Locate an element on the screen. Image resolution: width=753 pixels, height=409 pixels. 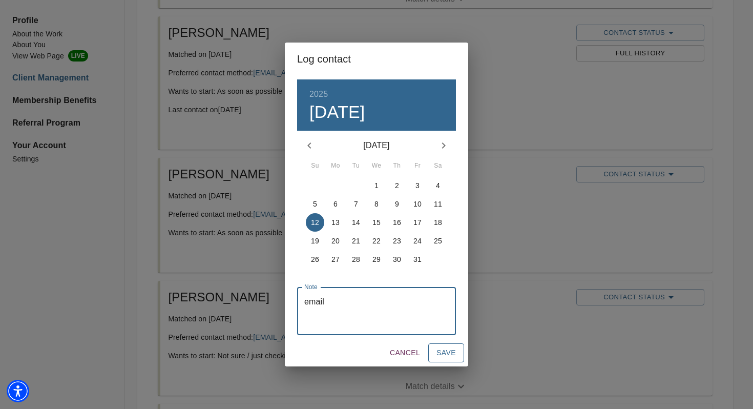
p: 1 is located at coordinates (377, 185).